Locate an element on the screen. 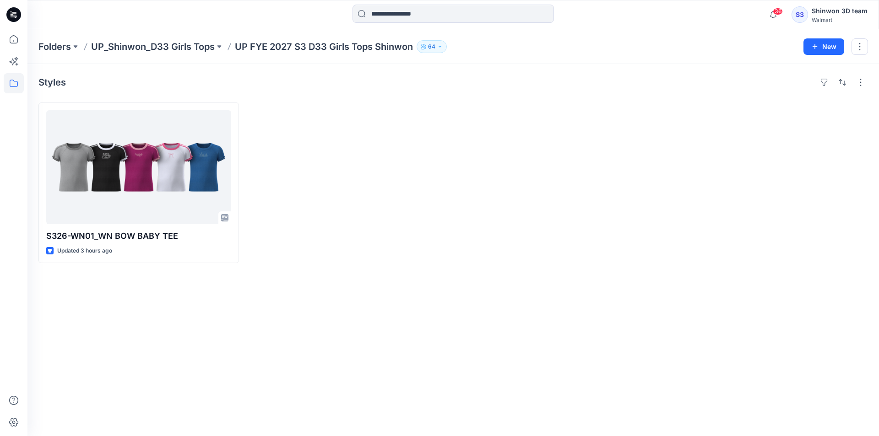 The height and width of the screenshot is (436, 879). p: UP_Shinwon_D33 Girls Tops is located at coordinates (153, 47).